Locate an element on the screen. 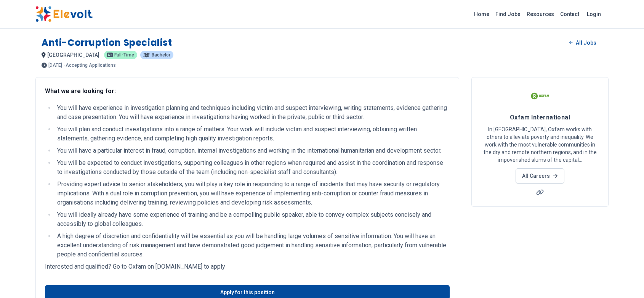 Image resolution: width=644 pixels, height=298 pixels. span: Oxfam International is located at coordinates (540, 117).